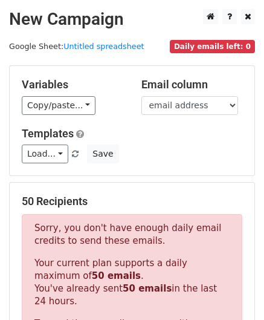  What do you see at coordinates (59, 105) in the screenshot?
I see `a: Copy/paste...` at bounding box center [59, 105].